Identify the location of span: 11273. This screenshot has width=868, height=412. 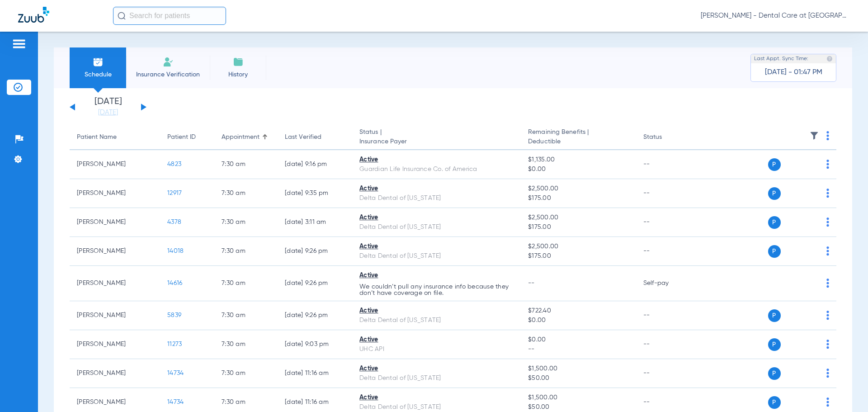
(174, 344).